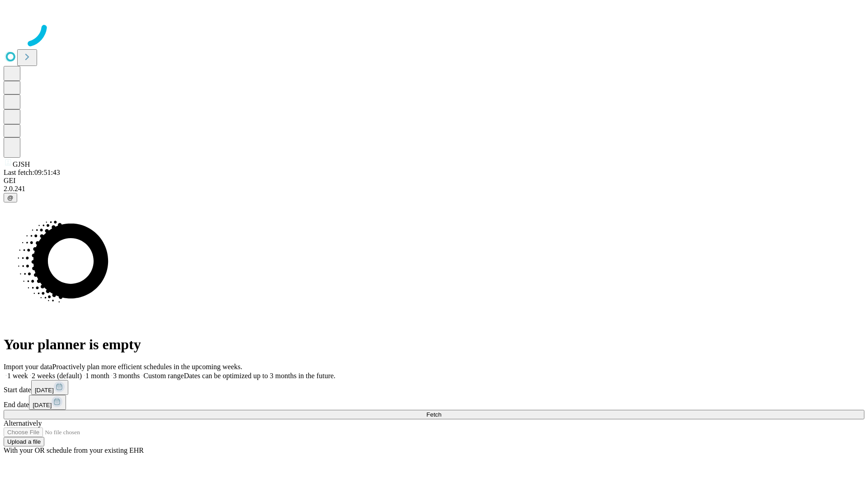 Image resolution: width=868 pixels, height=488 pixels. Describe the element at coordinates (23, 423) in the screenshot. I see `span: Alternatively` at that location.